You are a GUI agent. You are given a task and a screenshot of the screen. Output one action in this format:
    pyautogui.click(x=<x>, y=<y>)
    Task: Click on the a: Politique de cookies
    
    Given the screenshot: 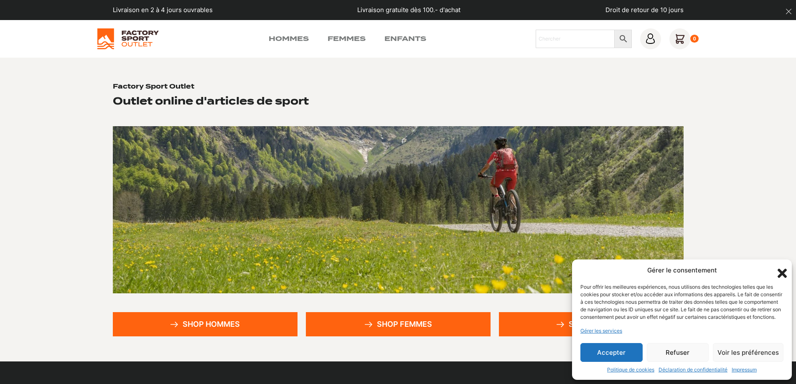 What is the action you would take?
    pyautogui.click(x=630, y=370)
    